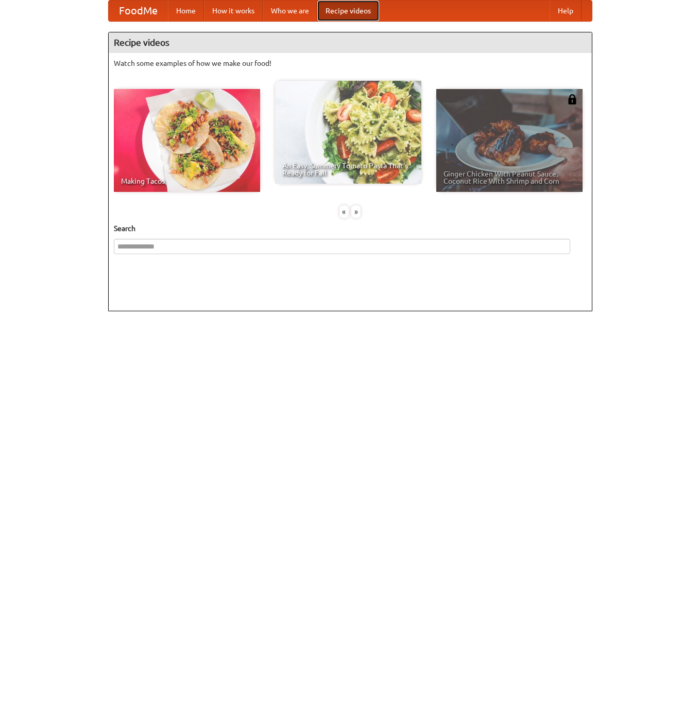 This screenshot has height=728, width=700. What do you see at coordinates (187, 141) in the screenshot?
I see `a: Making Tacos` at bounding box center [187, 141].